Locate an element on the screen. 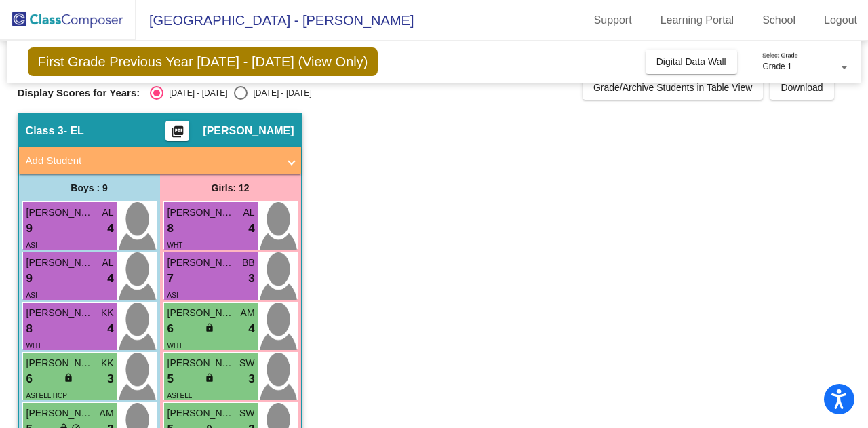 Image resolution: width=868 pixels, height=428 pixels. span: Display Scores for Years: is located at coordinates (79, 93).